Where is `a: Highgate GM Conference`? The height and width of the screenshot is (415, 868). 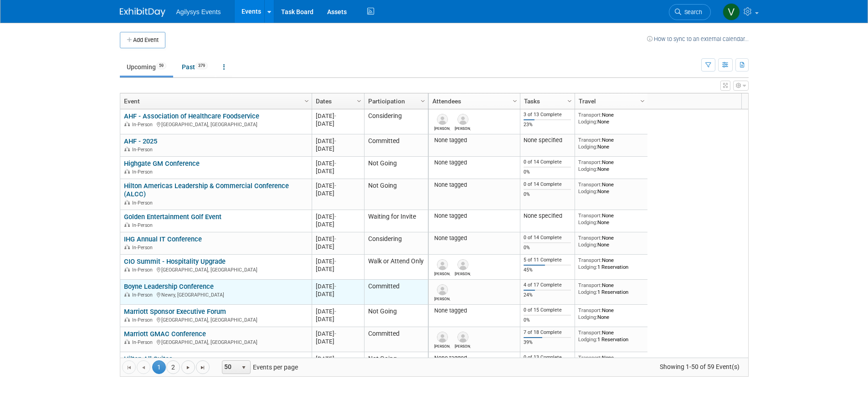
a: Highgate GM Conference is located at coordinates (162, 163).